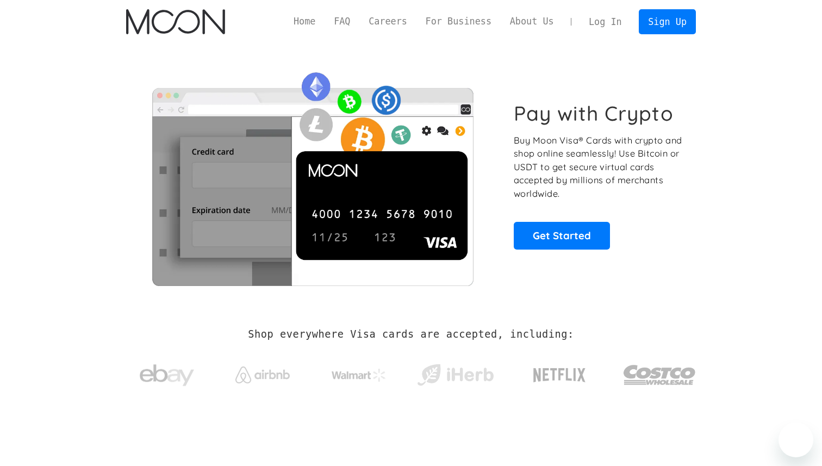 This screenshot has width=822, height=466. What do you see at coordinates (304, 21) in the screenshot?
I see `a: Home` at bounding box center [304, 21].